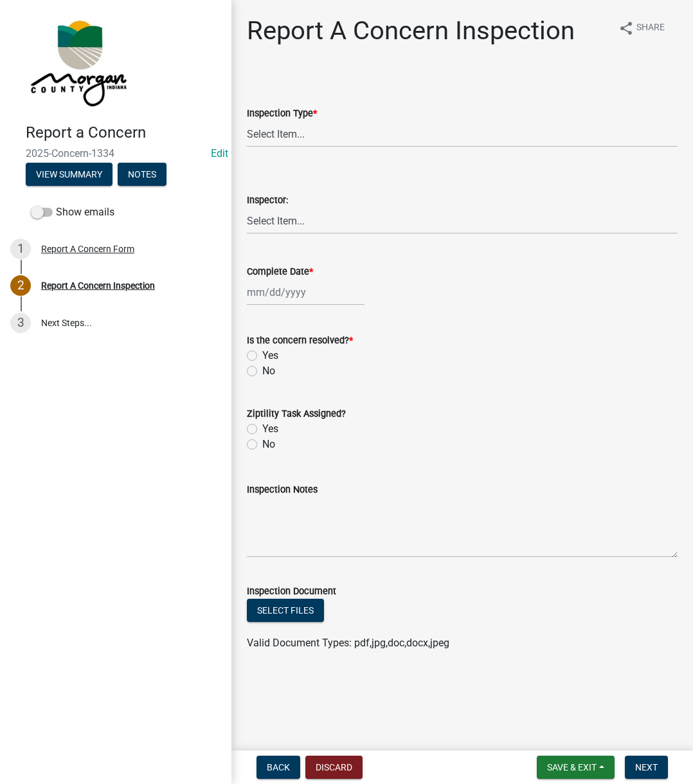 Image resolution: width=693 pixels, height=784 pixels. I want to click on button: Discard, so click(334, 767).